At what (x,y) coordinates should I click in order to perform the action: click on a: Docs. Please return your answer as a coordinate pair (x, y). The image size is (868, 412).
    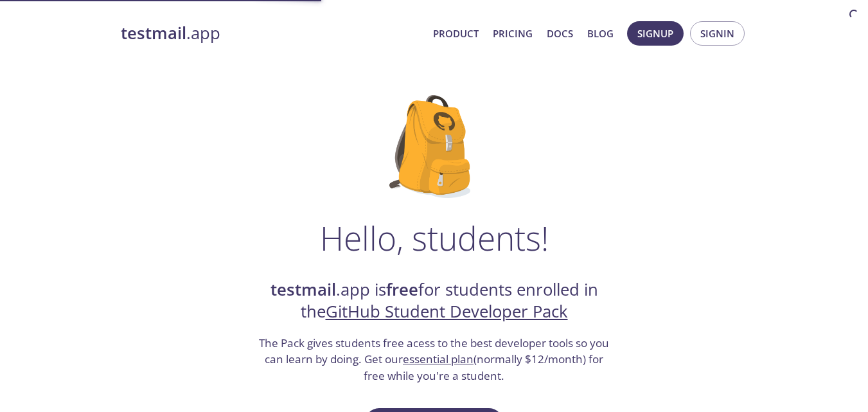
    Looking at the image, I should click on (559, 33).